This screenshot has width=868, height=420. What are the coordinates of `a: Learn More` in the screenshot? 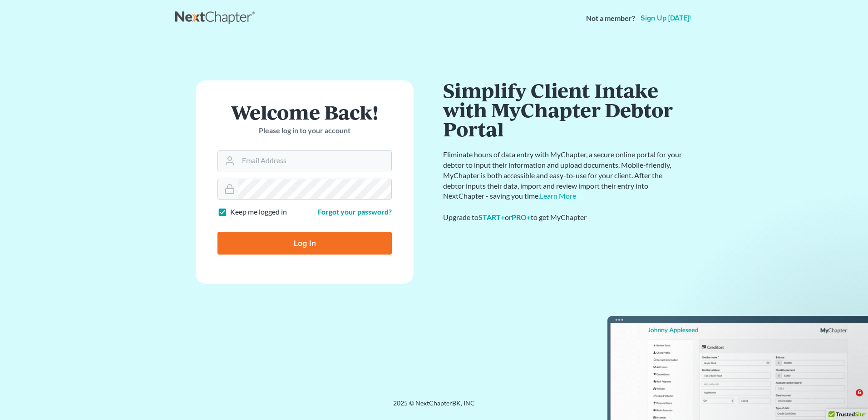 It's located at (558, 195).